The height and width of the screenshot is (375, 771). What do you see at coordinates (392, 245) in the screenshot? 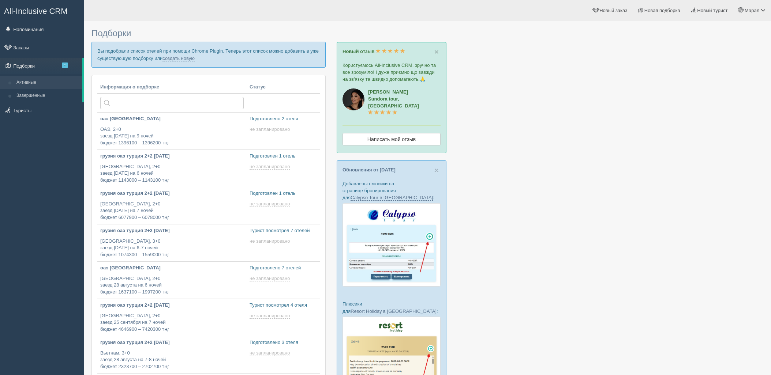
I see `img: calypso-tour-proposal-crm-for-travel-agency.jpg` at bounding box center [392, 245].